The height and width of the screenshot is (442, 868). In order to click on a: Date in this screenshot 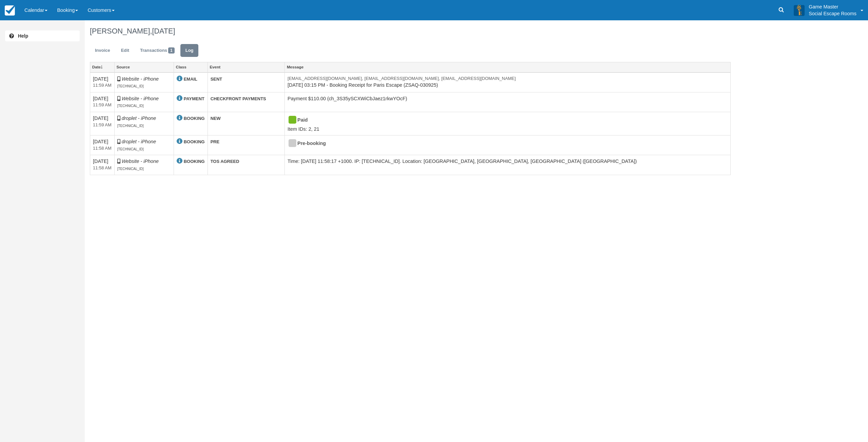, I will do `click(102, 67)`.